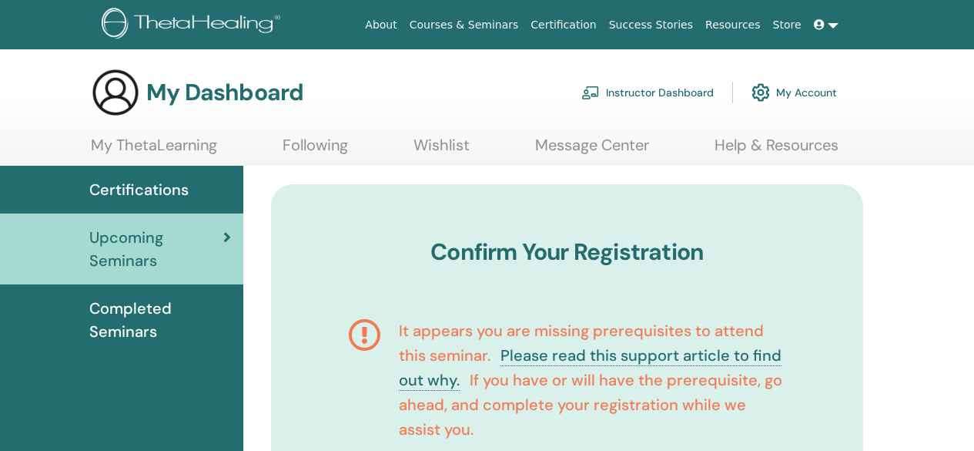 The image size is (974, 451). Describe the element at coordinates (567, 252) in the screenshot. I see `h3: Confirm Your Registration` at that location.